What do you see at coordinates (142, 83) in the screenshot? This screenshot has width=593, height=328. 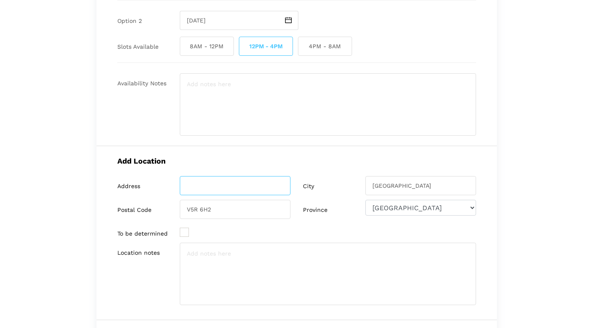 I see `label: Availability Notes` at bounding box center [142, 83].